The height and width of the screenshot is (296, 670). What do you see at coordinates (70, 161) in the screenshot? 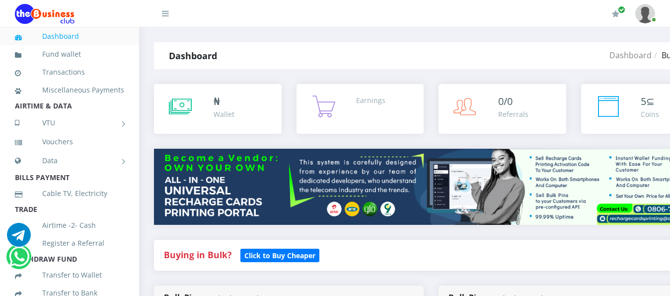
I see `a: Data` at bounding box center [70, 161].